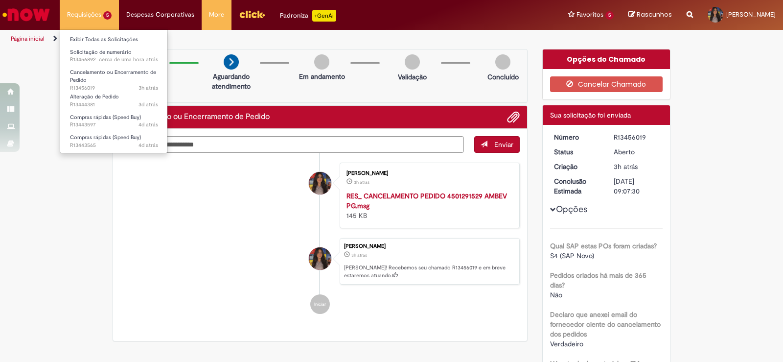 This screenshot has height=362, width=783. What do you see at coordinates (320, 238) in the screenshot?
I see `ul: Histórico de tíquete` at bounding box center [320, 238].